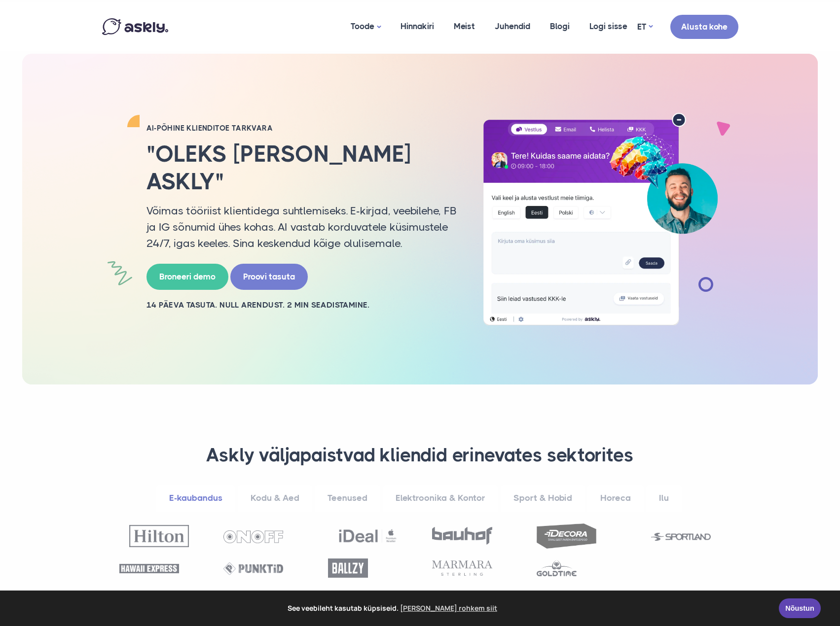  What do you see at coordinates (159, 536) in the screenshot?
I see `img: Hilton` at bounding box center [159, 536].